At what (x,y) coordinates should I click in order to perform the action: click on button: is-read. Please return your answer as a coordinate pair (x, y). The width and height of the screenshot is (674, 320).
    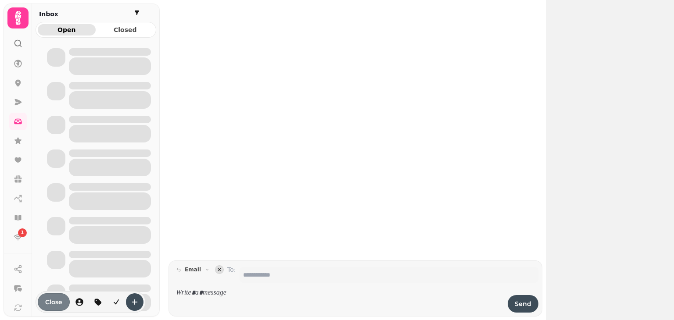
    Looking at the image, I should click on (116, 302).